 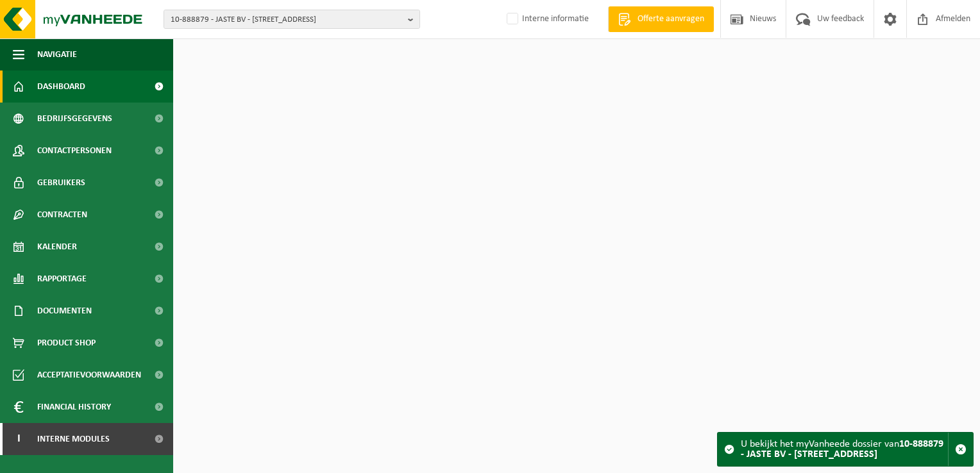 What do you see at coordinates (547, 19) in the screenshot?
I see `label: Interne informatie` at bounding box center [547, 19].